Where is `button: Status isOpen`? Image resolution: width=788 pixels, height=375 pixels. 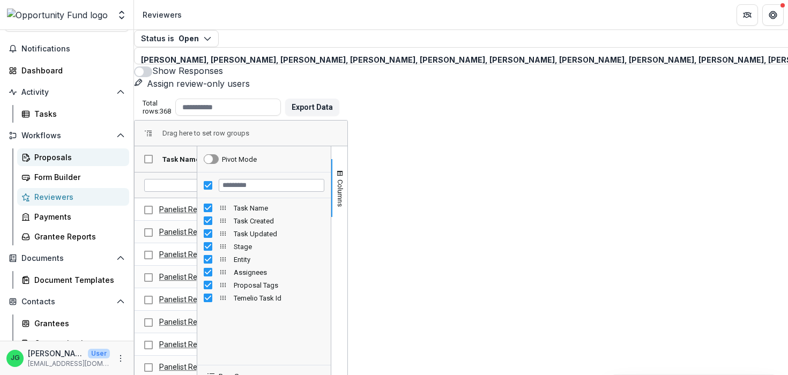
button: Status isOpen is located at coordinates (176, 39).